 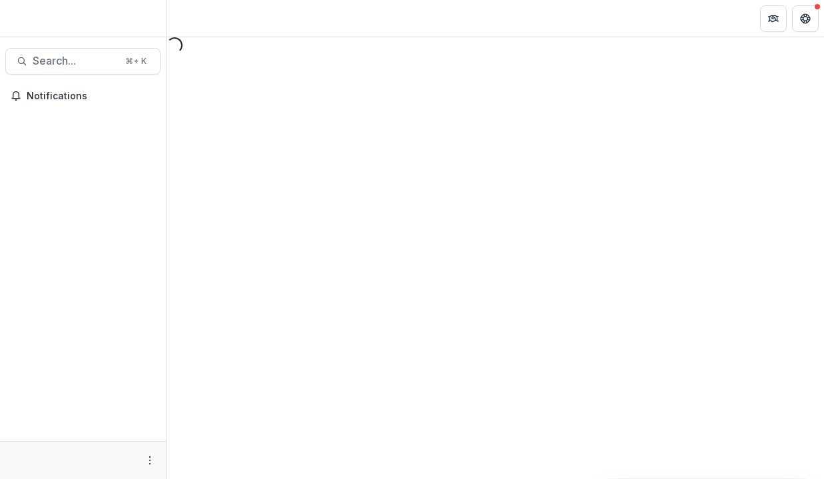 What do you see at coordinates (806, 19) in the screenshot?
I see `button: Get Help` at bounding box center [806, 19].